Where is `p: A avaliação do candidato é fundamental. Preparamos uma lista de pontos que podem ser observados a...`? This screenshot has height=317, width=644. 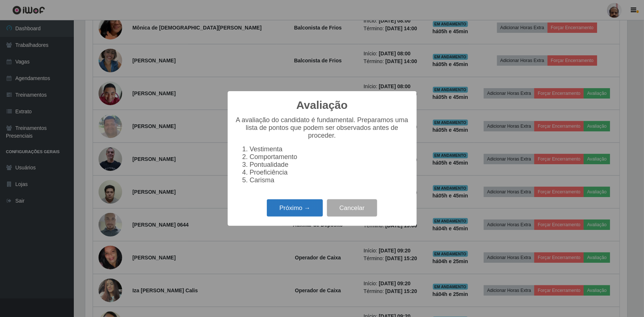
p: A avaliação do candidato é fundamental. Preparamos uma lista de pontos que podem ser observados a... is located at coordinates (322, 127).